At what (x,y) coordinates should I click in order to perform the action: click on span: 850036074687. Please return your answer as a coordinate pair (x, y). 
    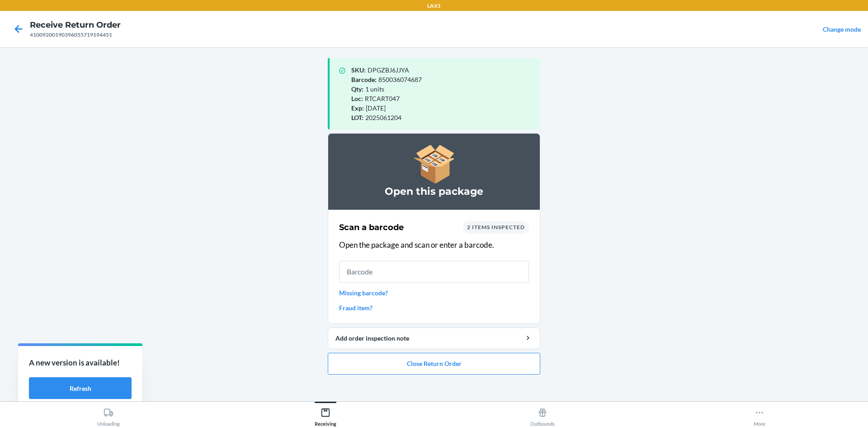
    Looking at the image, I should click on (400, 79).